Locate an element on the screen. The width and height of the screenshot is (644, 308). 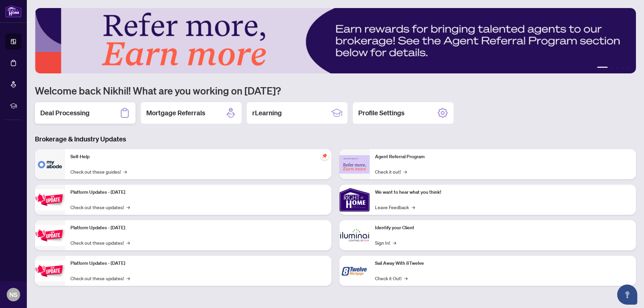
button: 2 is located at coordinates (612, 68).